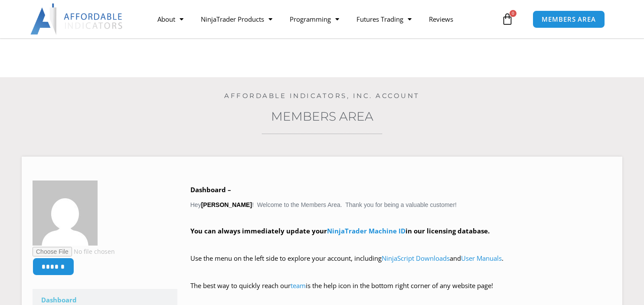 The height and width of the screenshot is (305, 644). Describe the element at coordinates (384, 19) in the screenshot. I see `a: Futures Trading` at that location.